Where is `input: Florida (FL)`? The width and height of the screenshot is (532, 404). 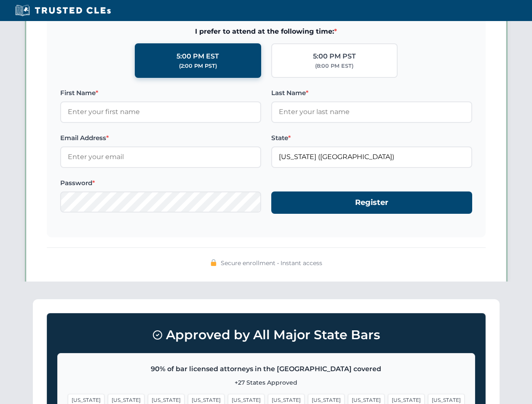 input: Florida (FL) is located at coordinates (372, 157).